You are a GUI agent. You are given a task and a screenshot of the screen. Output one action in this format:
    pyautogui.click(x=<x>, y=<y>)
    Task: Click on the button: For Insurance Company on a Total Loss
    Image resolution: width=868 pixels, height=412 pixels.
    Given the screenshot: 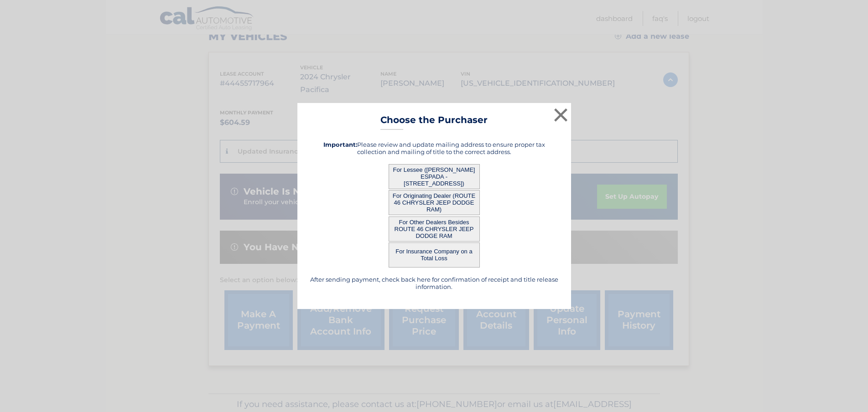 What is the action you would take?
    pyautogui.click(x=434, y=255)
    